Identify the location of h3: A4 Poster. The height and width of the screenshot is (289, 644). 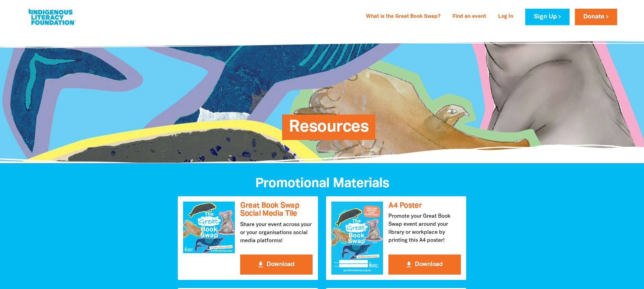
(425, 206).